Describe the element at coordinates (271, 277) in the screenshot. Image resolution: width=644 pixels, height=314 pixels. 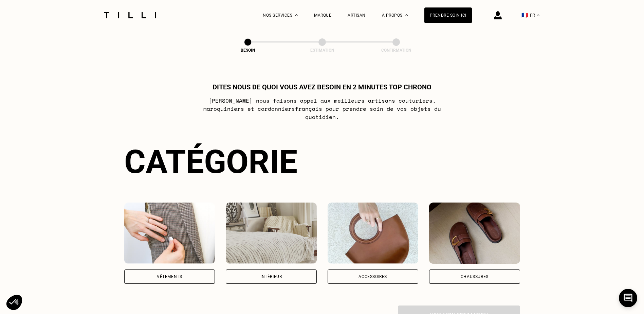
I see `div: Intérieur` at that location.